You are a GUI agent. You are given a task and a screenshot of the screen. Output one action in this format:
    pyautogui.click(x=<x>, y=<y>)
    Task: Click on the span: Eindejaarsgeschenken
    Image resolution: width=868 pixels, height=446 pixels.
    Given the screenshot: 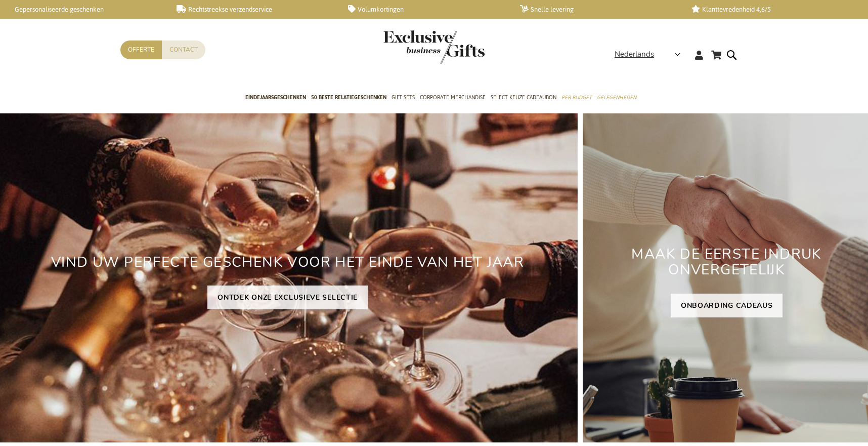 What is the action you would take?
    pyautogui.click(x=275, y=98)
    